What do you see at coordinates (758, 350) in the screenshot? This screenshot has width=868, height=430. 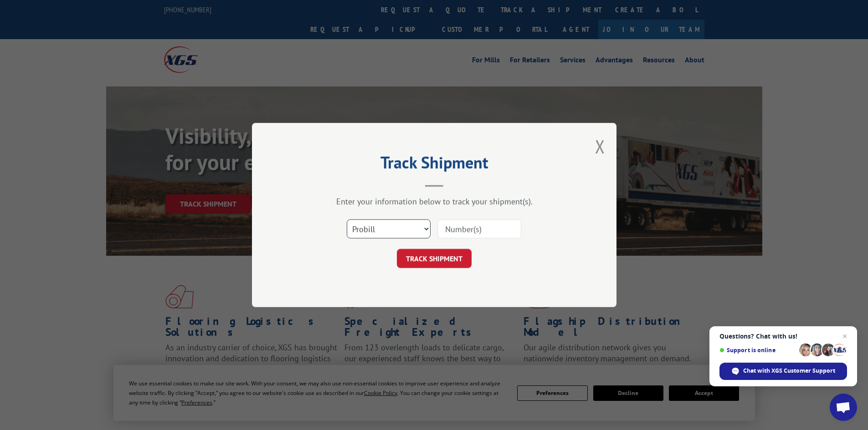 I see `span: Support is online` at bounding box center [758, 350].